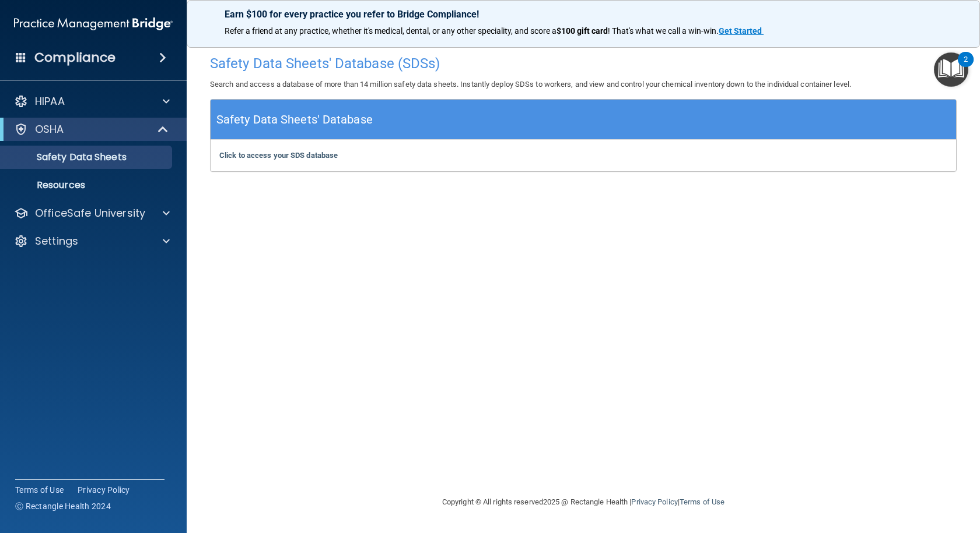 This screenshot has height=533, width=980. What do you see at coordinates (50, 102) in the screenshot?
I see `p: HIPAA` at bounding box center [50, 102].